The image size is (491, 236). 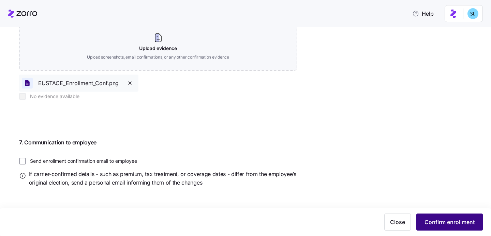 I want to click on button: Close, so click(x=398, y=222).